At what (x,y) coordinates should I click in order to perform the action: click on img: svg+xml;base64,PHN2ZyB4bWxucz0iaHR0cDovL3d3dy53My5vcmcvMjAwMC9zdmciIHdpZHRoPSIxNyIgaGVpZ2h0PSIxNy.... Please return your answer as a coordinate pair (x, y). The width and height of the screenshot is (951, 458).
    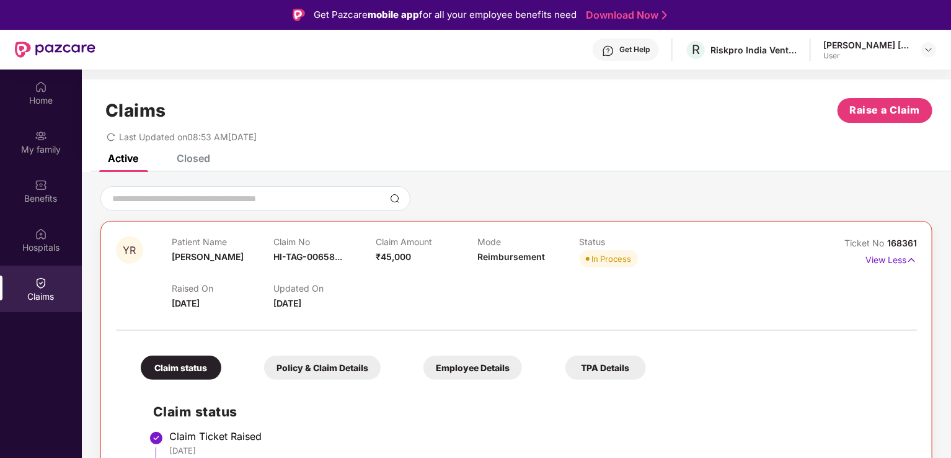
    Looking at the image, I should click on (911, 260).